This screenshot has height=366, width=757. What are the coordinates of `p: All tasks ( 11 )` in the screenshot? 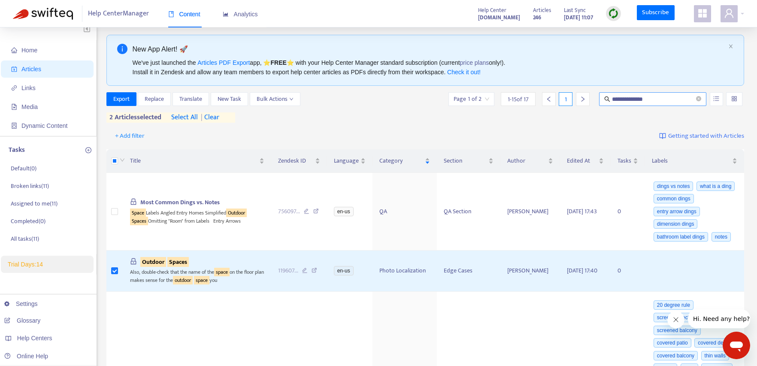 It's located at (25, 239).